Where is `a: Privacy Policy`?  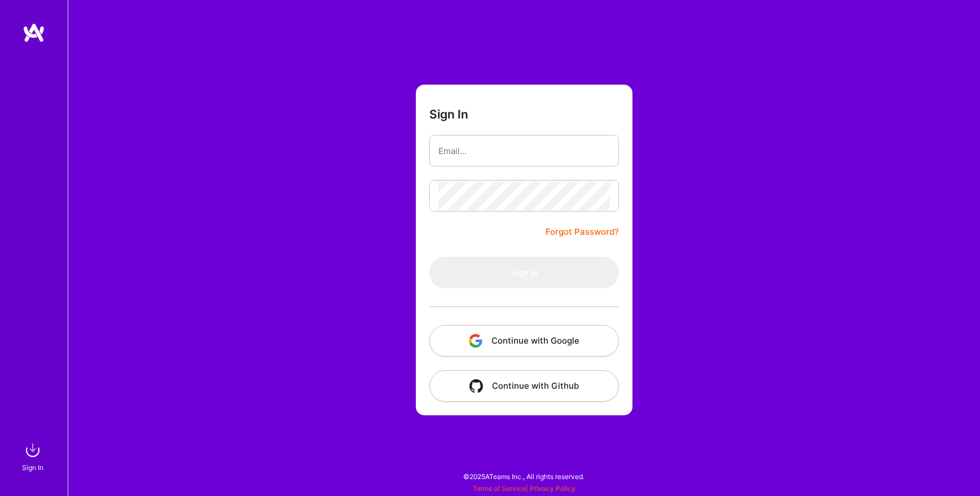 a: Privacy Policy is located at coordinates (553, 488).